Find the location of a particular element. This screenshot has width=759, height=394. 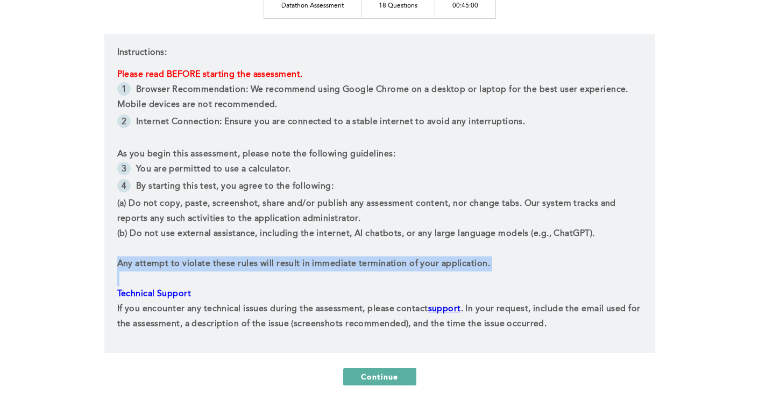

div: Instructions: is located at coordinates (380, 194).